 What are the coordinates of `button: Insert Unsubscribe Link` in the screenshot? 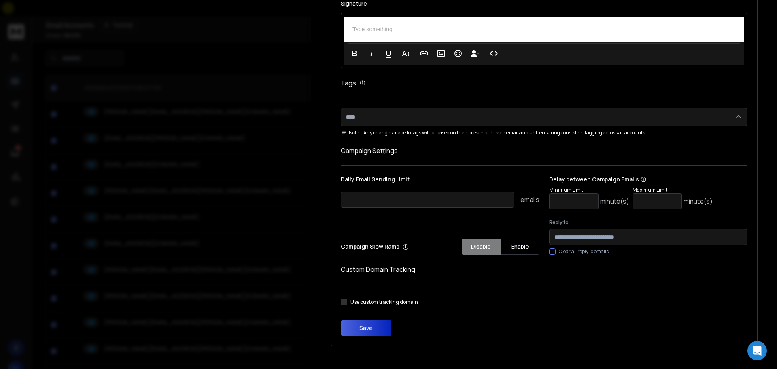 It's located at (475, 53).